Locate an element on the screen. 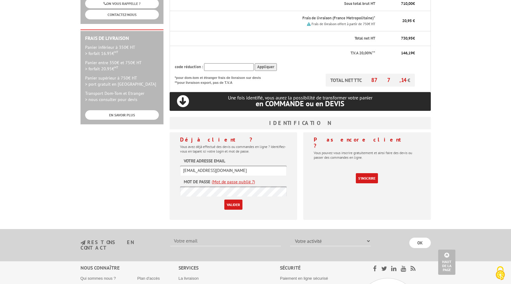 The width and height of the screenshot is (511, 284). p: *pour dom-tom et étranger frais de livraison sur devis **pour livraison export, pas de T.V.A is located at coordinates (221, 79).